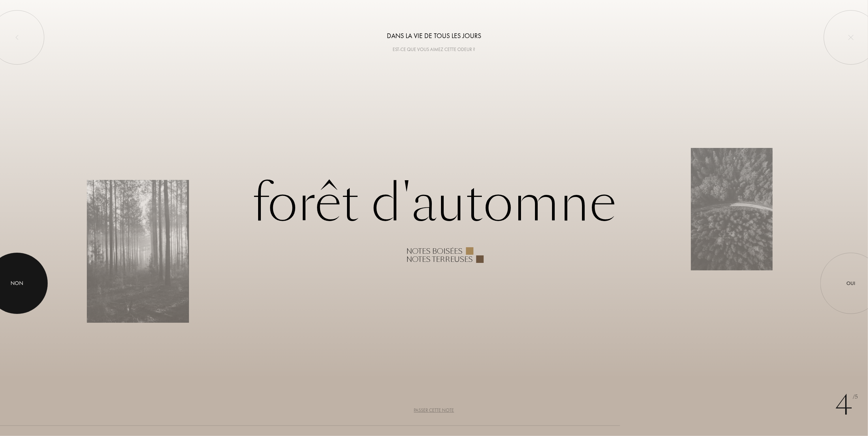 The width and height of the screenshot is (868, 436). What do you see at coordinates (434, 218) in the screenshot?
I see `div: Forêt d'automne` at bounding box center [434, 218].